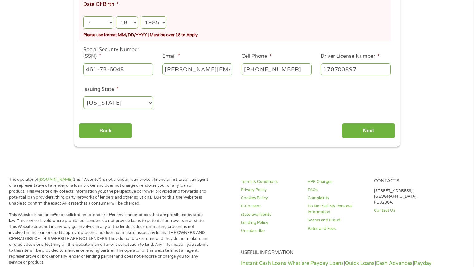 The width and height of the screenshot is (474, 267). What do you see at coordinates (337, 252) in the screenshot?
I see `h4: Useful Information` at bounding box center [337, 252].